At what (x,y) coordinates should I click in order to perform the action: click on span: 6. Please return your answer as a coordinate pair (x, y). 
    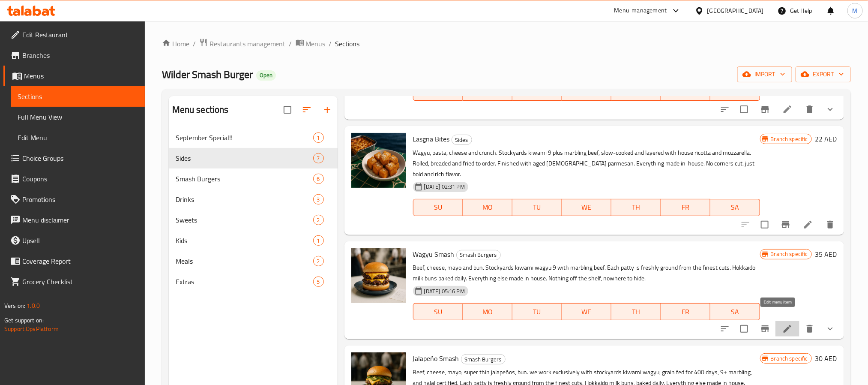
    Looking at the image, I should click on (319, 178).